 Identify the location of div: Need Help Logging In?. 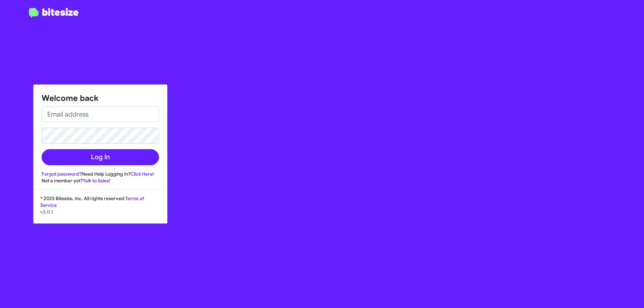
(101, 174).